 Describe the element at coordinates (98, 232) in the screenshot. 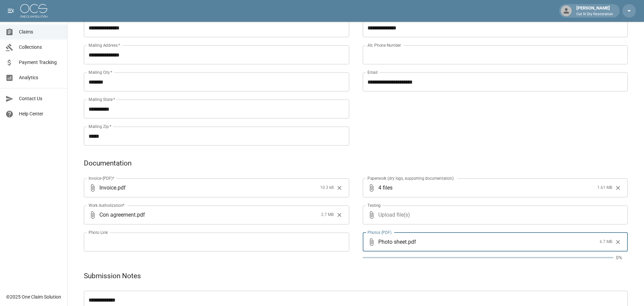

I see `label: Photo Link` at that location.